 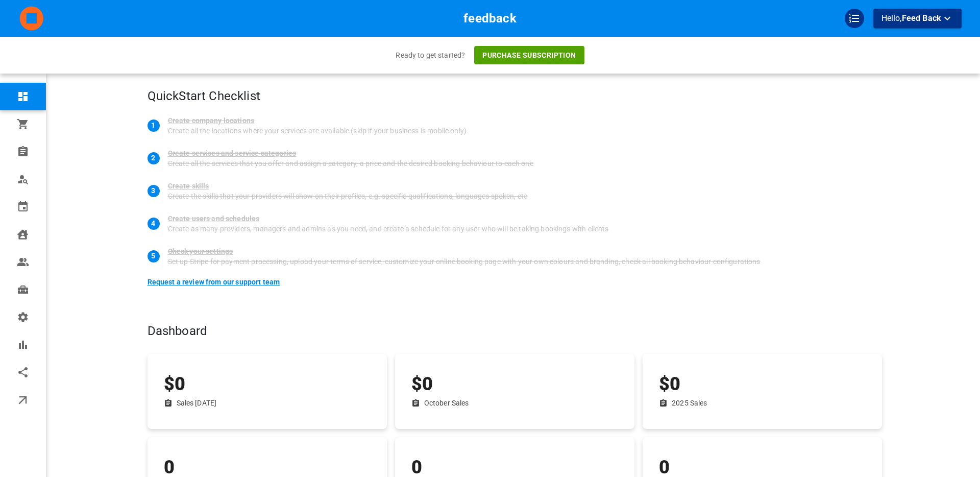 What do you see at coordinates (214, 282) in the screenshot?
I see `div: Request a review from our support team` at bounding box center [214, 282].